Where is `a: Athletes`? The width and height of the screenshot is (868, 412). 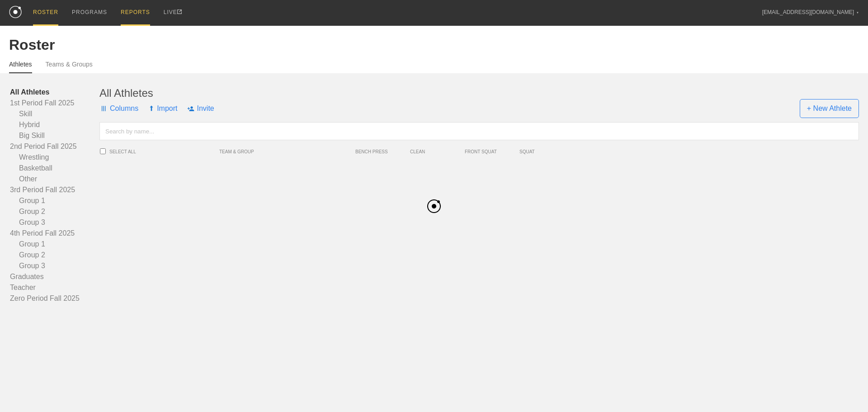
a: Athletes is located at coordinates (21, 67).